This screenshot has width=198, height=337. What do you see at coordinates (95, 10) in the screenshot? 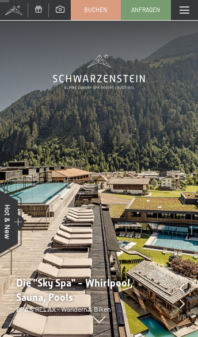
I see `span: Buchen` at bounding box center [95, 10].